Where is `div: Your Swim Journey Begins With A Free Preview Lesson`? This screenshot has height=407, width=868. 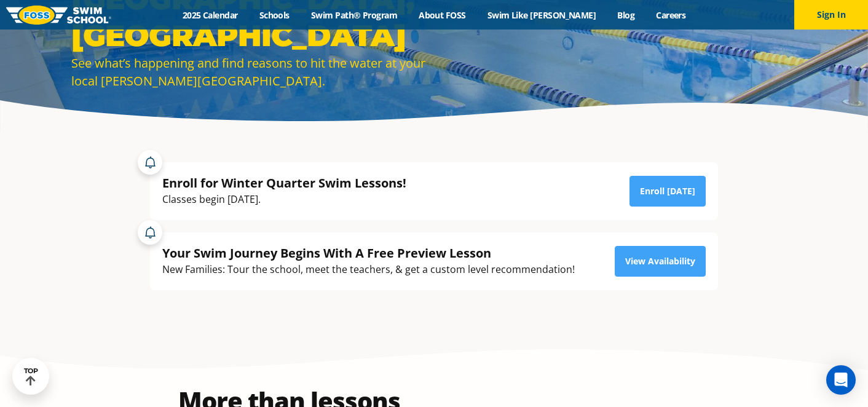 div: Your Swim Journey Begins With A Free Preview Lesson is located at coordinates (368, 253).